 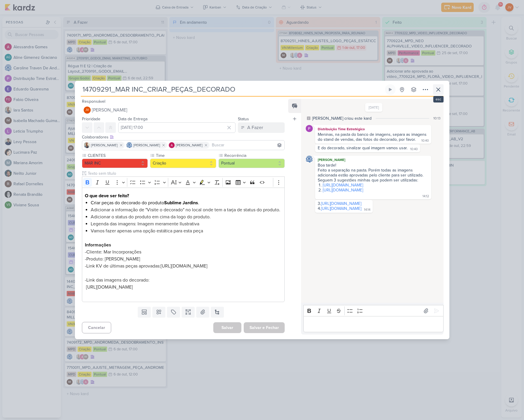 I want to click on span: Adicionar o status do produto em cima da logo do produto., so click(x=151, y=217).